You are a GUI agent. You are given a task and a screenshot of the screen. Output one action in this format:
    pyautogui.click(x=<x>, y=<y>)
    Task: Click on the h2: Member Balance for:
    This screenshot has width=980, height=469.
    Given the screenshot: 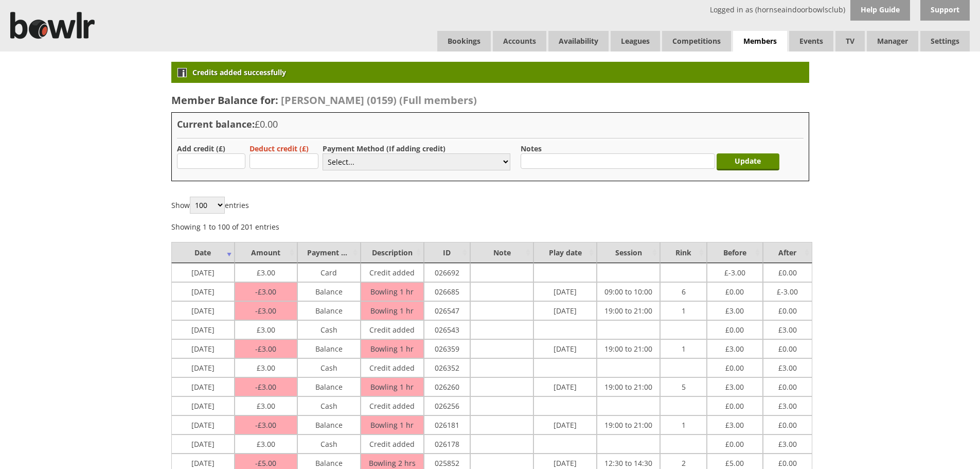 What is the action you would take?
    pyautogui.click(x=490, y=100)
    